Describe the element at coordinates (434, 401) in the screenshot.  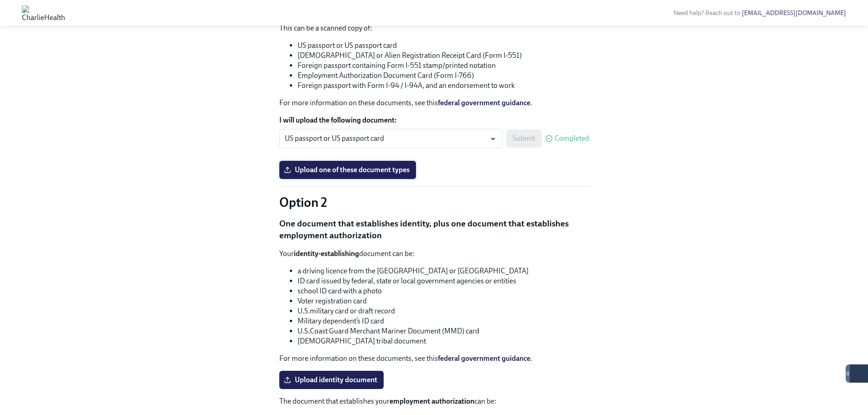
I see `p: The document that establishes your can be:` at that location.